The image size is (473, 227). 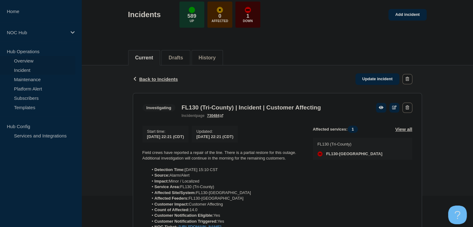 I want to click on div: up, so click(x=192, y=10).